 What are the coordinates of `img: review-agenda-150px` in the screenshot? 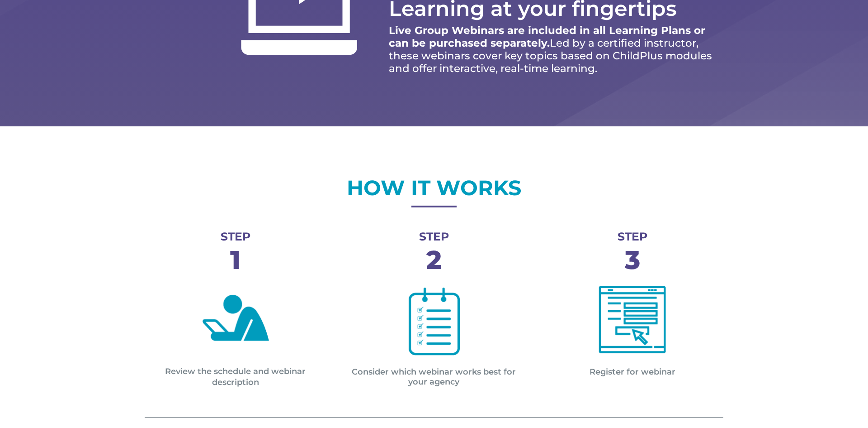 It's located at (236, 318).